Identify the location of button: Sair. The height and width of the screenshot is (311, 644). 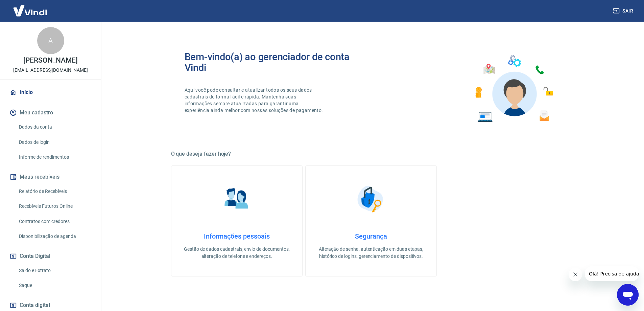
(624, 11).